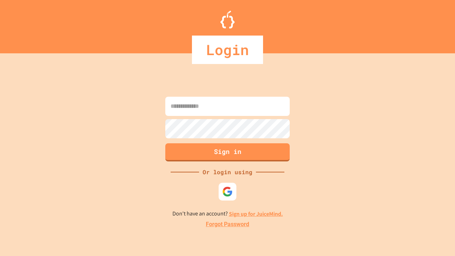  Describe the element at coordinates (227, 191) in the screenshot. I see `img: google-icon.svg` at that location.